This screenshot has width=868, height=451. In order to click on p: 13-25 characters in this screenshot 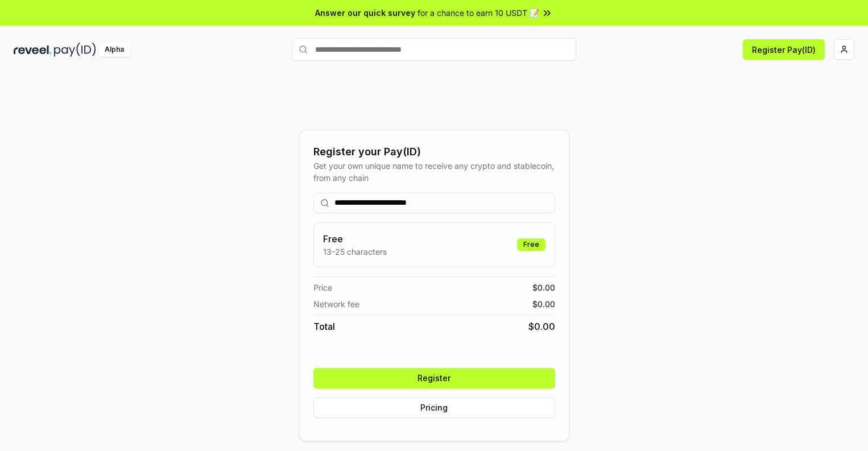, I will do `click(355, 251)`.